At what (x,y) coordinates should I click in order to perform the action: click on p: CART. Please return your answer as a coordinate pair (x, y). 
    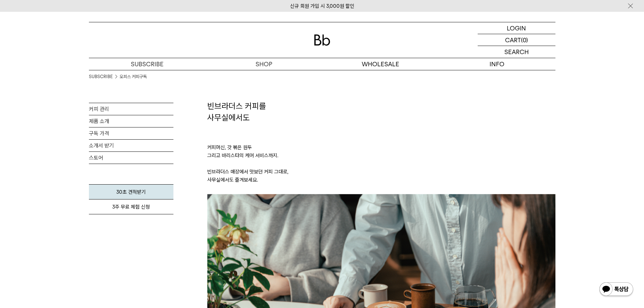
    Looking at the image, I should click on (513, 40).